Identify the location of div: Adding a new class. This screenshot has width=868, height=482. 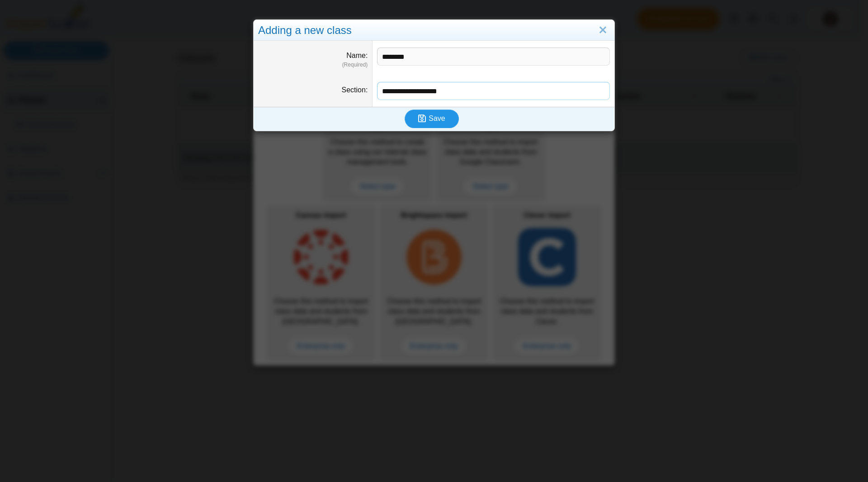
(434, 30).